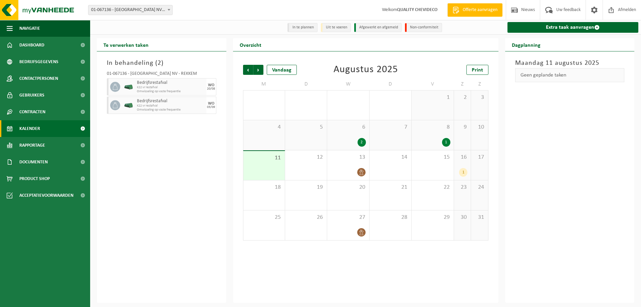 This screenshot has width=641, height=307. What do you see at coordinates (570, 75) in the screenshot?
I see `div: Geen geplande taken` at bounding box center [570, 75].